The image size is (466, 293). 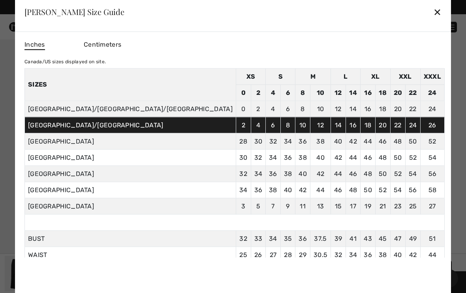 What do you see at coordinates (383, 238) in the screenshot?
I see `span: 45` at bounding box center [383, 238].